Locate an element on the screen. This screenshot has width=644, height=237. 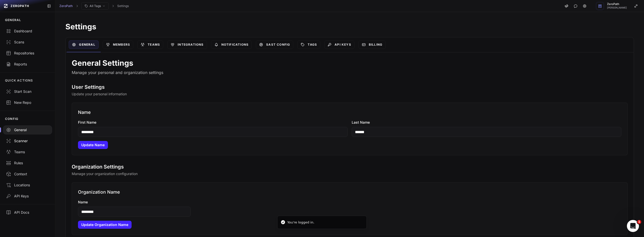
label: Last Name is located at coordinates (486, 122).